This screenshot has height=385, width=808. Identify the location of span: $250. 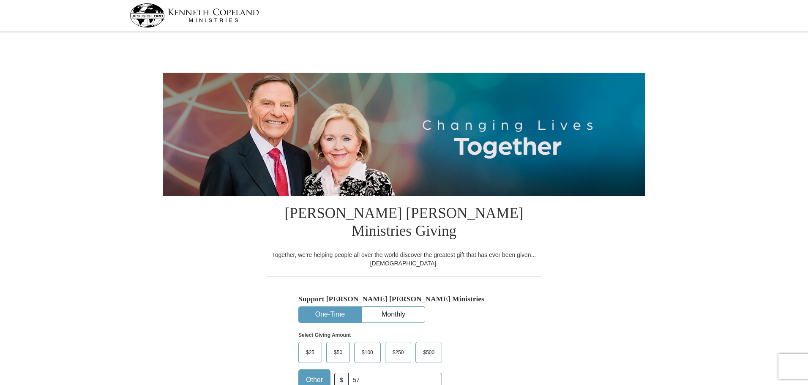
(398, 353).